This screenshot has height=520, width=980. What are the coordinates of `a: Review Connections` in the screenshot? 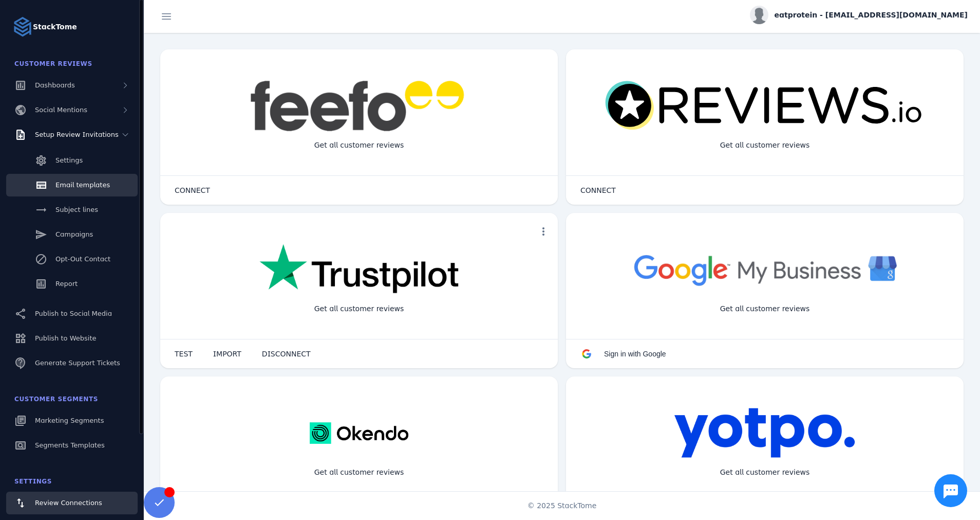 It's located at (72, 502).